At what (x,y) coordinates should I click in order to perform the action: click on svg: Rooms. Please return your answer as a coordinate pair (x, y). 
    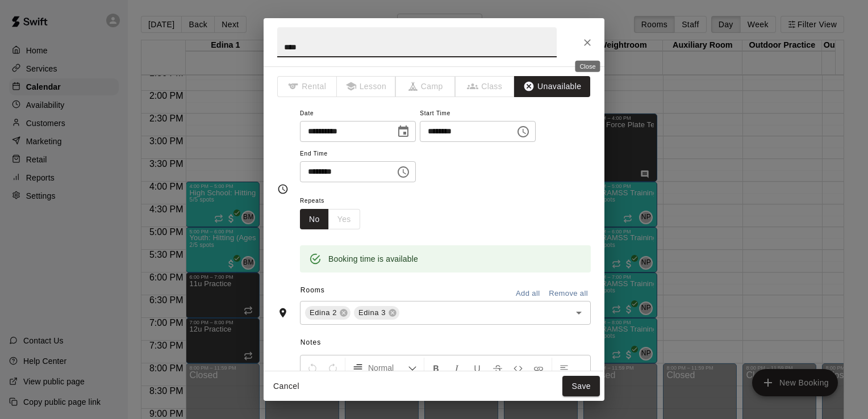
    Looking at the image, I should click on (283, 313).